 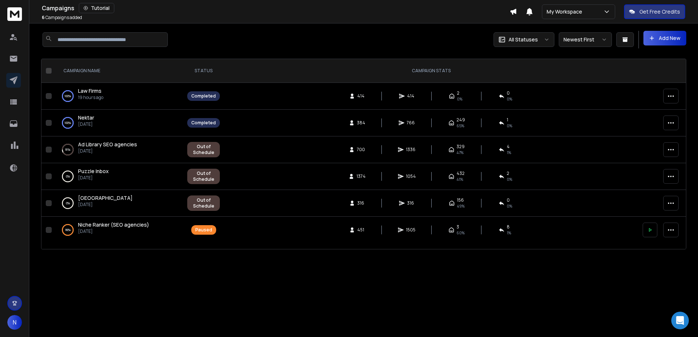 What do you see at coordinates (461, 120) in the screenshot?
I see `span: 249` at bounding box center [461, 120].